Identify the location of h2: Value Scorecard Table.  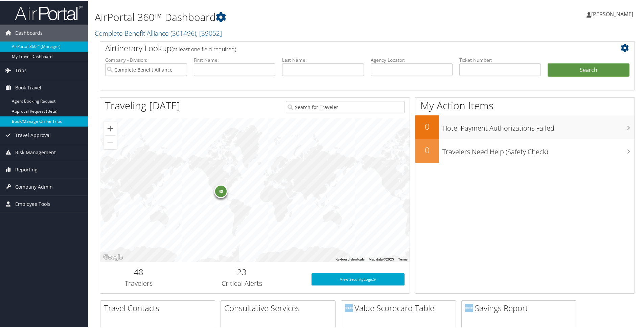
(400, 308).